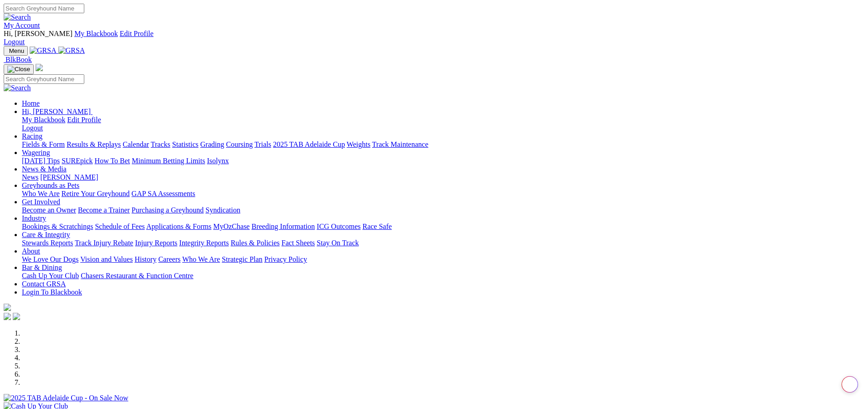 This screenshot has width=868, height=409. I want to click on a: Fact Sheets, so click(298, 242).